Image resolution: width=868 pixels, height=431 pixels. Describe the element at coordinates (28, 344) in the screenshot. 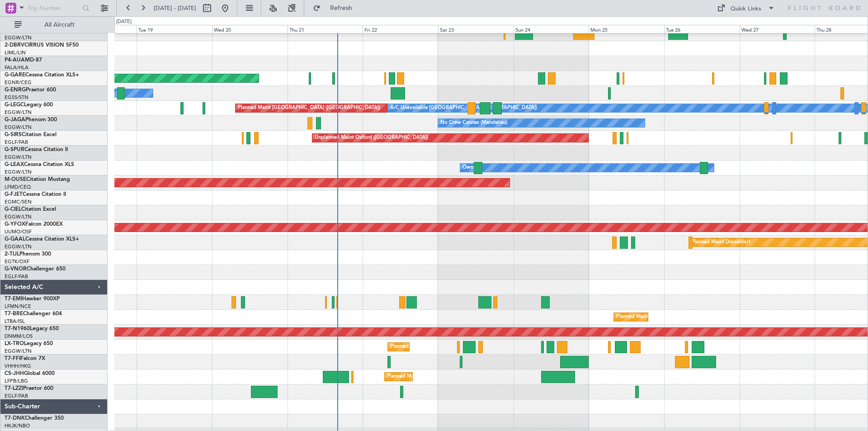

I see `a: LX-TROLegacy 650` at that location.